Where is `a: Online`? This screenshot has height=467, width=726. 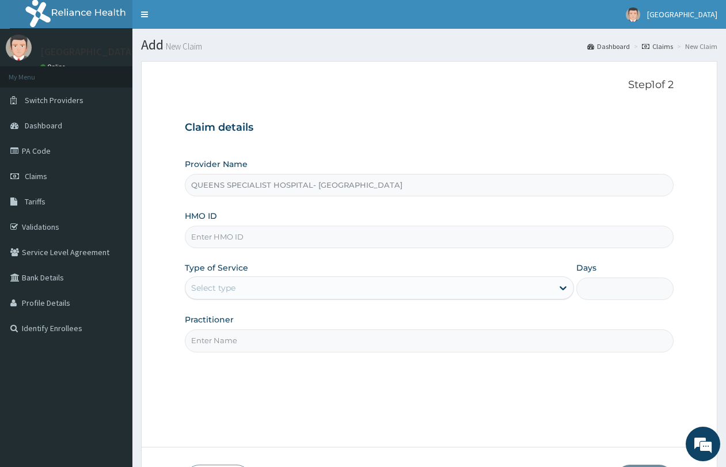 a: Online is located at coordinates (54, 67).